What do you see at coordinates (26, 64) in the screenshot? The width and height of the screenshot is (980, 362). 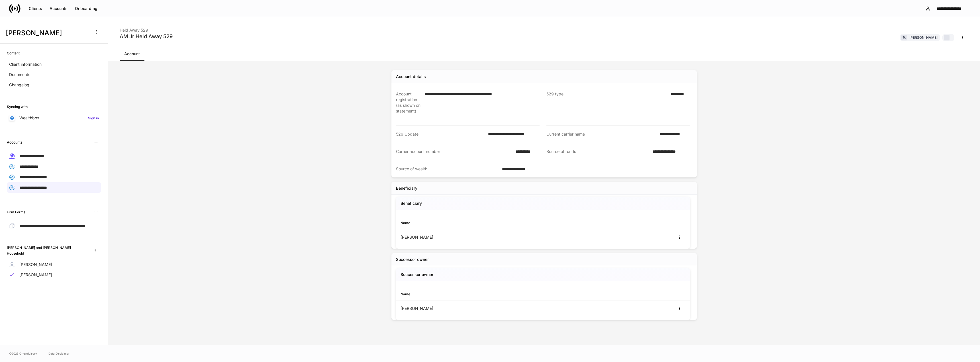 I see `p: Client information` at bounding box center [26, 64].